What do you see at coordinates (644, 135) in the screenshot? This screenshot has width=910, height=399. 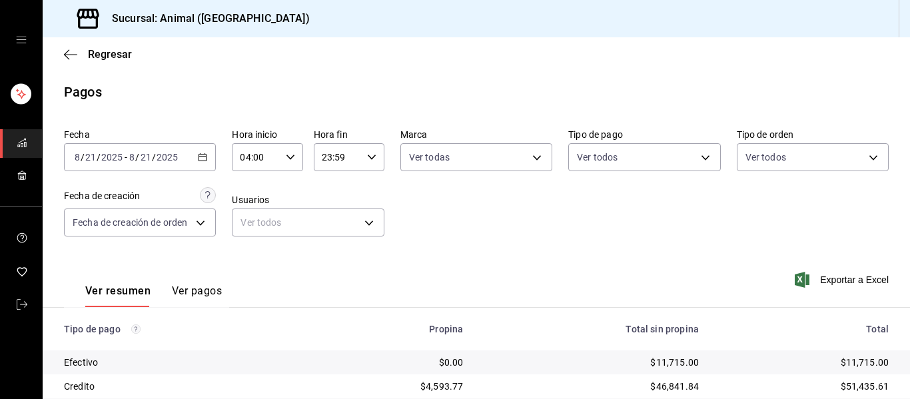 I see `label: Tipo de pago` at bounding box center [644, 135].